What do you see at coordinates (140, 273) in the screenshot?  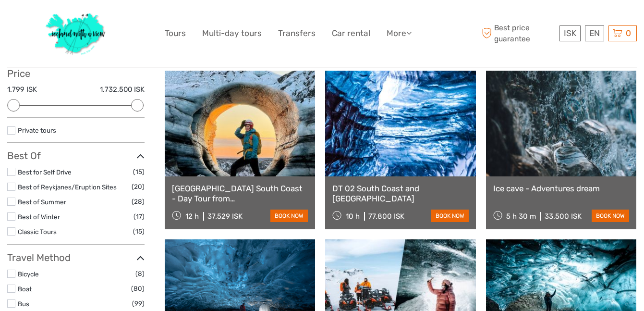 I see `span: (8)` at bounding box center [140, 273].